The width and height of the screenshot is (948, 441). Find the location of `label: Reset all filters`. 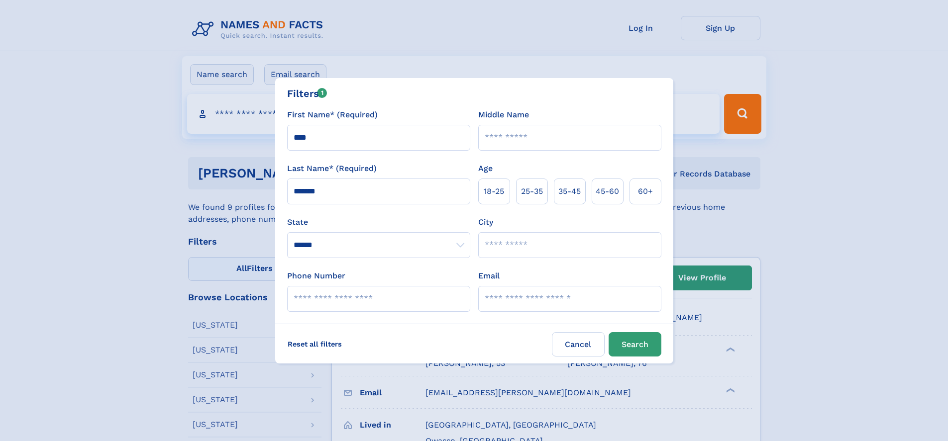

label: Reset all filters is located at coordinates (314, 344).